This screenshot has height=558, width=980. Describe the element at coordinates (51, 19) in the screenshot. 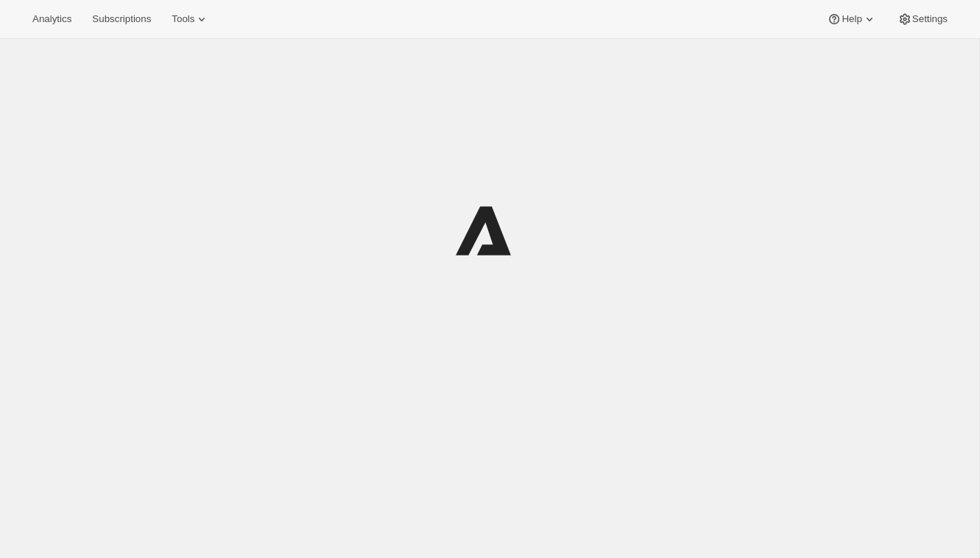

I see `span: Analytics` at that location.